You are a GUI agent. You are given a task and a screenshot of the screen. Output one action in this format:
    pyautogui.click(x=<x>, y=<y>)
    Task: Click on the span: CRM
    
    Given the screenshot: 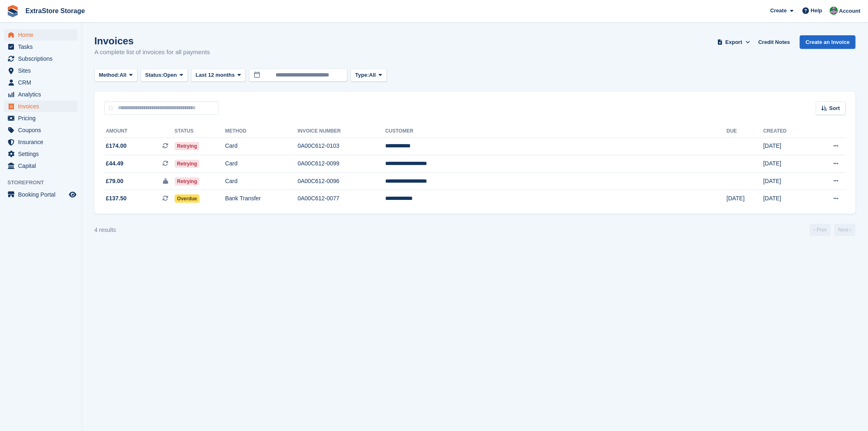 What is the action you would take?
    pyautogui.click(x=42, y=82)
    